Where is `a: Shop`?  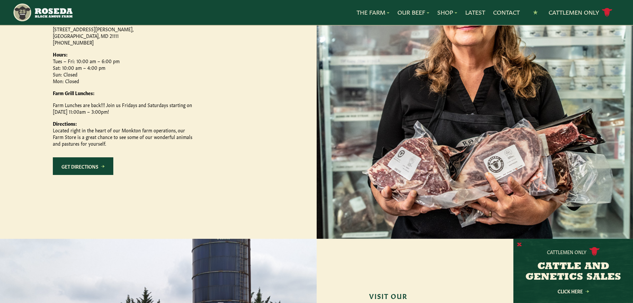
a: Shop is located at coordinates (447, 12).